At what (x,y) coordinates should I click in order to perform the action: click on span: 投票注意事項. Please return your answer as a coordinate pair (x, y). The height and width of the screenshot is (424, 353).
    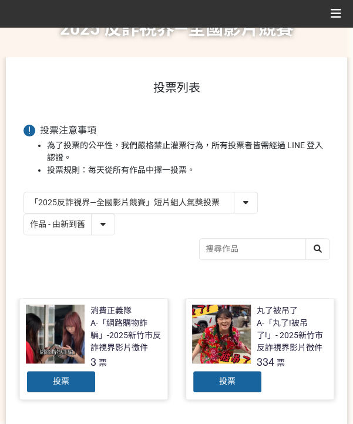
    Looking at the image, I should click on (68, 130).